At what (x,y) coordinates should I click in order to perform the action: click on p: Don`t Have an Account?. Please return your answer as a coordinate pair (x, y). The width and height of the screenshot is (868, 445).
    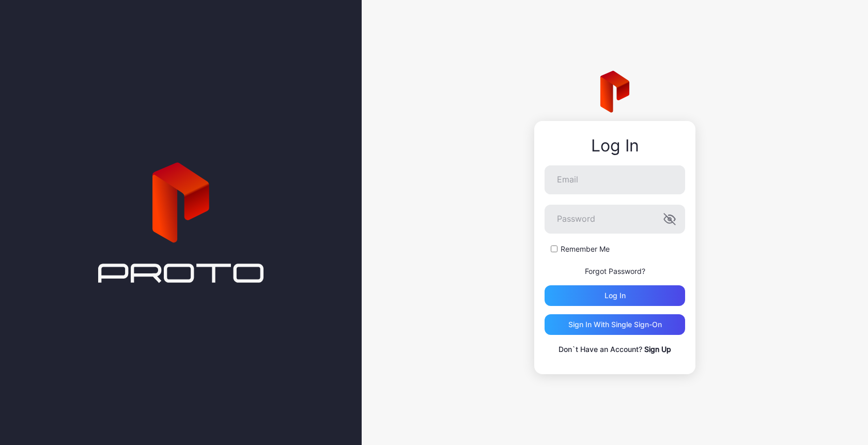
    Looking at the image, I should click on (615, 350).